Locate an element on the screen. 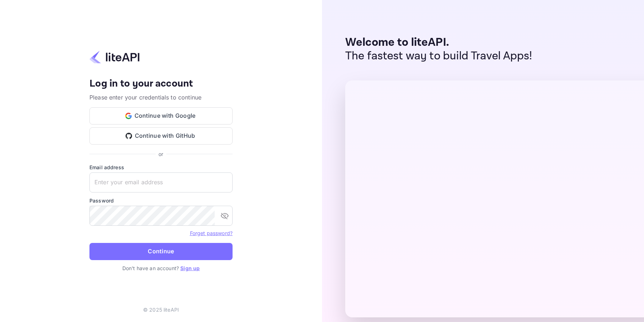 The height and width of the screenshot is (322, 644). a: Sign up is located at coordinates (190, 268).